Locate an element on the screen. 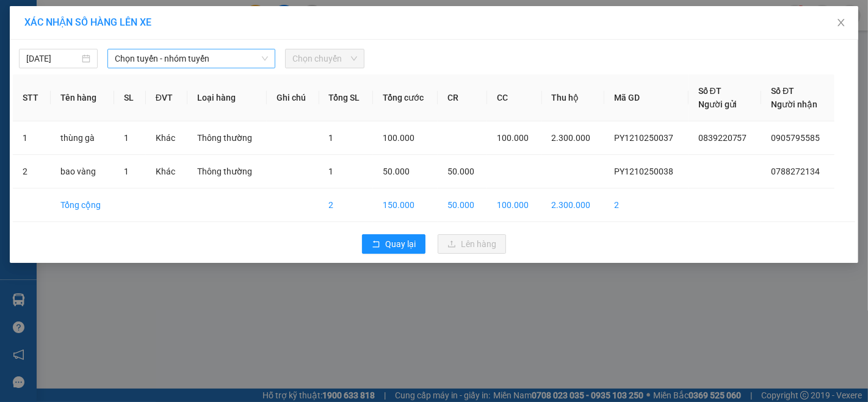 The width and height of the screenshot is (868, 402). span: Người nhận is located at coordinates (794, 104).